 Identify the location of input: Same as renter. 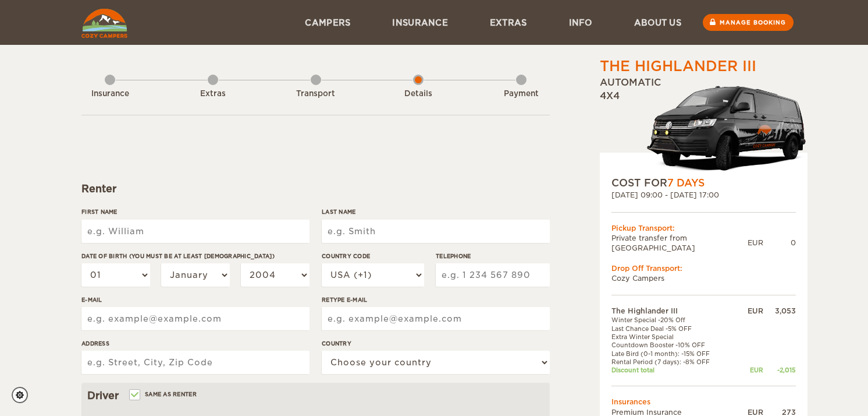
(134, 395).